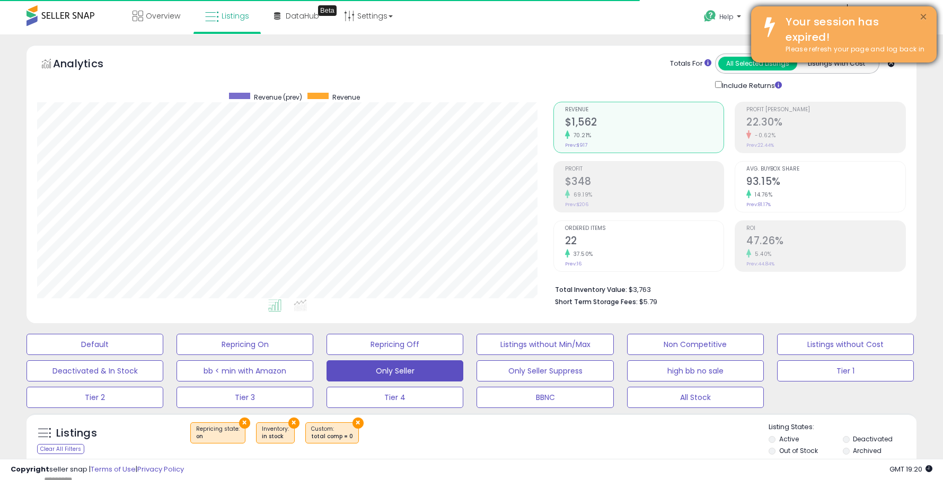 This screenshot has width=943, height=480. I want to click on small: 5.40%, so click(761, 254).